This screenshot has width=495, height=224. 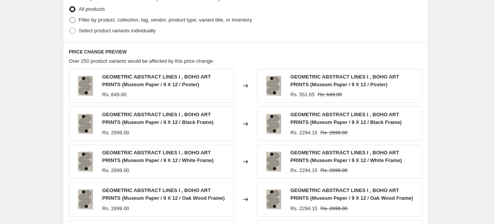 I want to click on div: Rs. 649.00, so click(x=114, y=95).